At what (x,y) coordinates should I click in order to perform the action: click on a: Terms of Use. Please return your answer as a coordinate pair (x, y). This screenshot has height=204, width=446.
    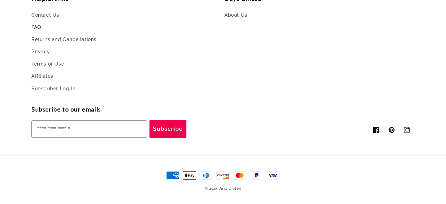
    Looking at the image, I should click on (48, 64).